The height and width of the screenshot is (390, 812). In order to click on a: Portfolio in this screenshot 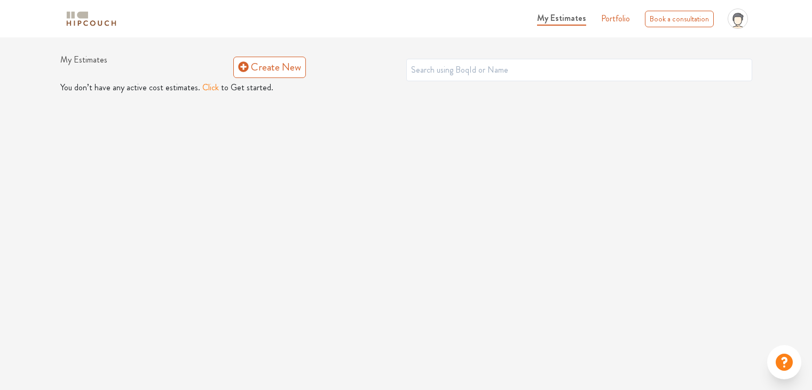, I will do `click(615, 19)`.